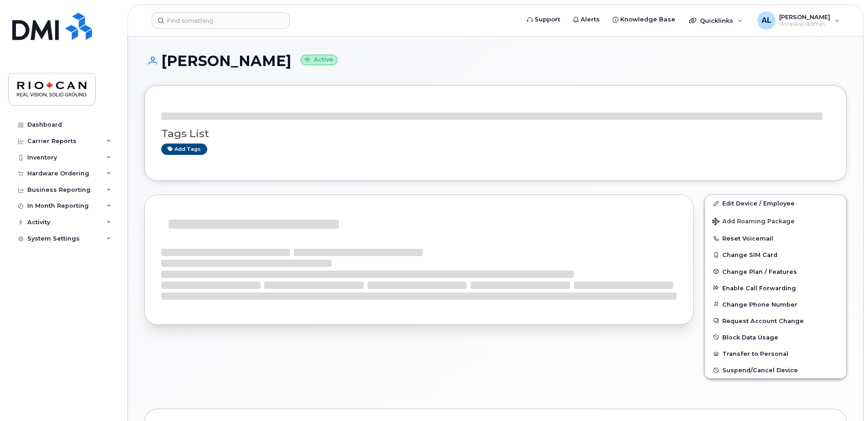 The image size is (868, 421). What do you see at coordinates (776, 304) in the screenshot?
I see `button: Change Phone Number` at bounding box center [776, 304].